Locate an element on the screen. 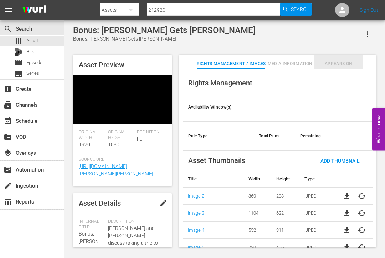  td: 720 is located at coordinates (257, 248).